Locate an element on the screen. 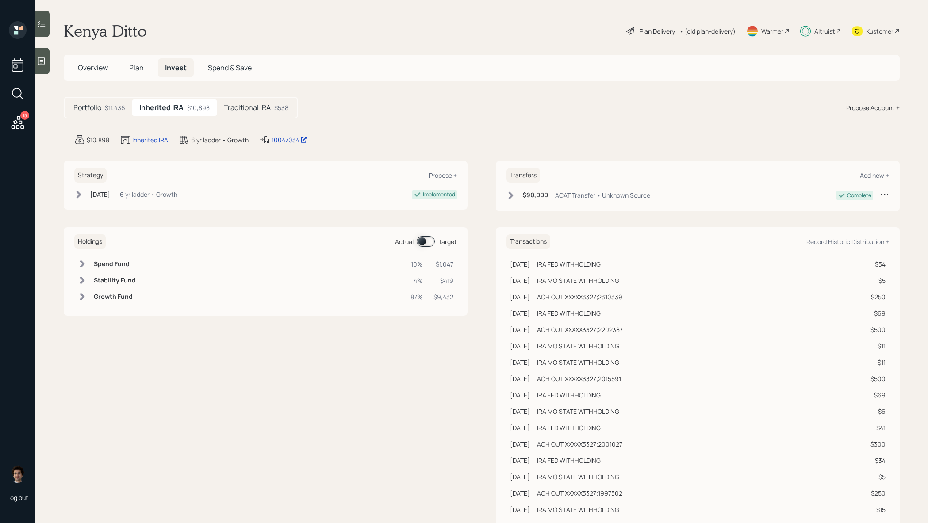  h6: Strategy is located at coordinates (90, 175).